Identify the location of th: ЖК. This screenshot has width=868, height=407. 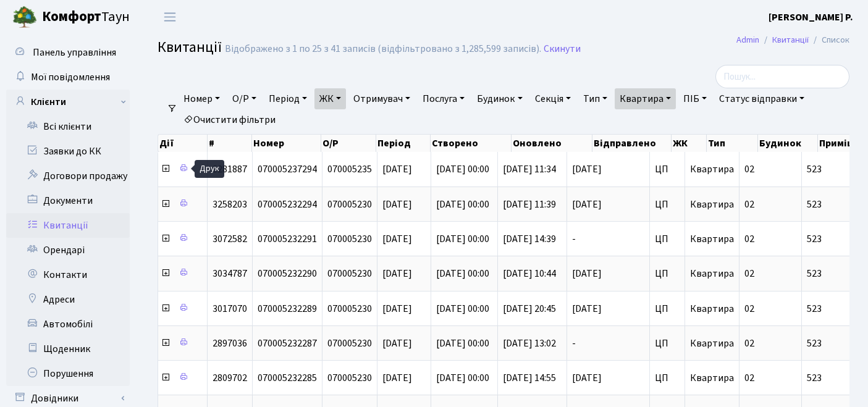
(689, 143).